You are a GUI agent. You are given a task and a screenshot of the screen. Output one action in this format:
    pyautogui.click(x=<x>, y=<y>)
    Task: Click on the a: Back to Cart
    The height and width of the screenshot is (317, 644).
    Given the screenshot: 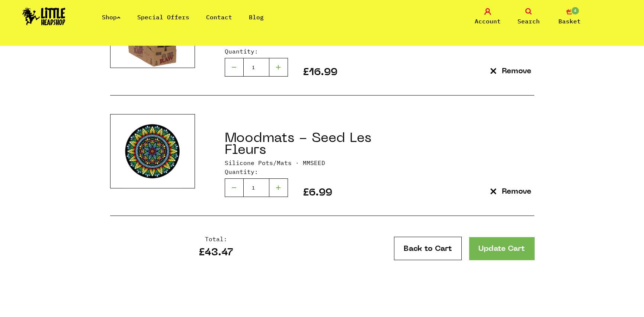 What is the action you would take?
    pyautogui.click(x=428, y=249)
    